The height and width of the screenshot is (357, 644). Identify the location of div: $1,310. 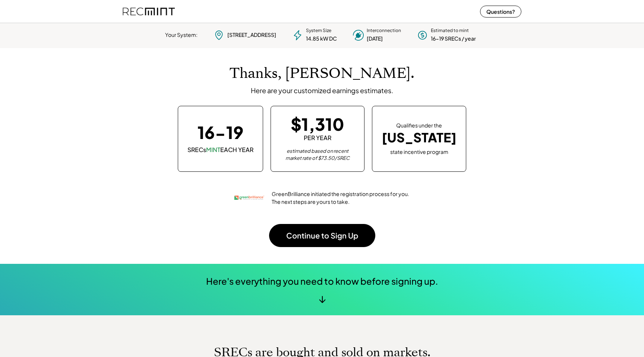
(318, 124).